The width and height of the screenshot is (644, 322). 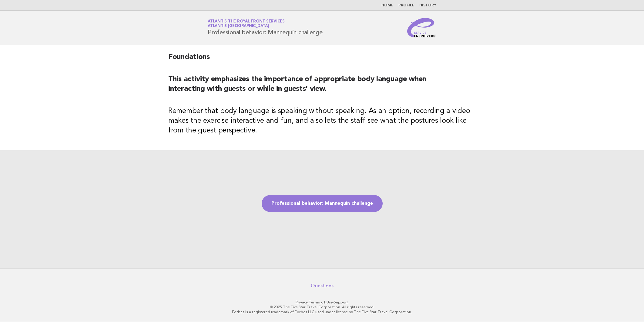 What do you see at coordinates (302, 302) in the screenshot?
I see `a: Privacy` at bounding box center [302, 302].